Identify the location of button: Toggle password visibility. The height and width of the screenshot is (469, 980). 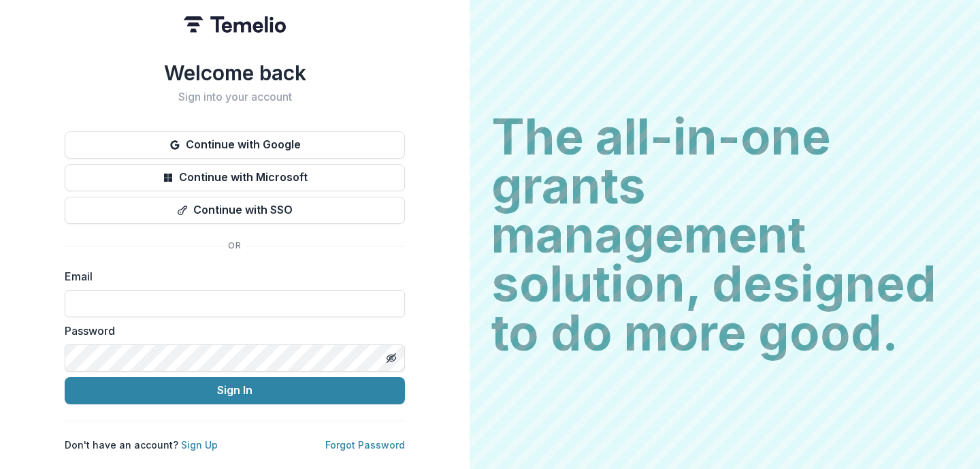
(392, 358).